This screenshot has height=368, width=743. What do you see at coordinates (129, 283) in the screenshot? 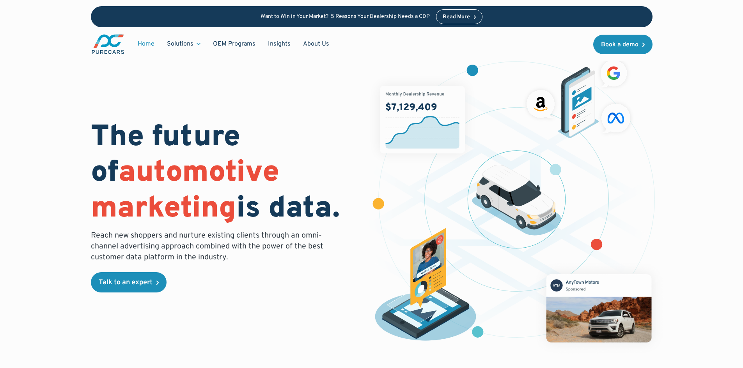
I see `a: Talk to an expert` at bounding box center [129, 283].